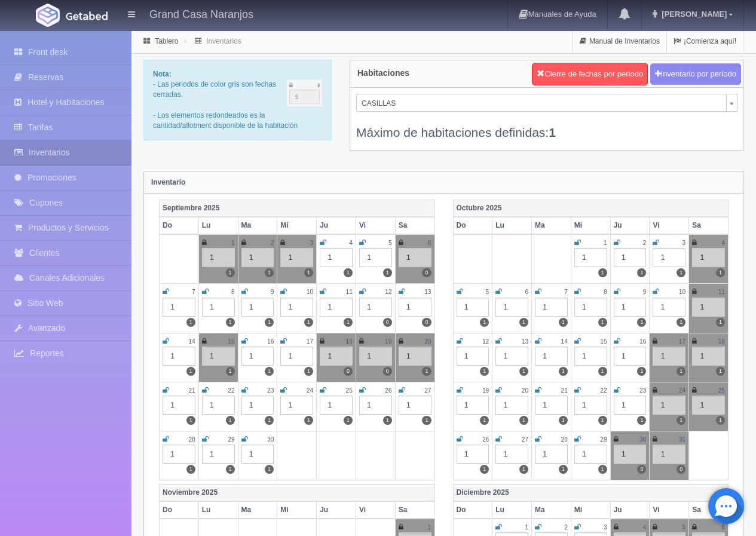 The image size is (756, 536). What do you see at coordinates (270, 390) in the screenshot?
I see `small: 23` at bounding box center [270, 390].